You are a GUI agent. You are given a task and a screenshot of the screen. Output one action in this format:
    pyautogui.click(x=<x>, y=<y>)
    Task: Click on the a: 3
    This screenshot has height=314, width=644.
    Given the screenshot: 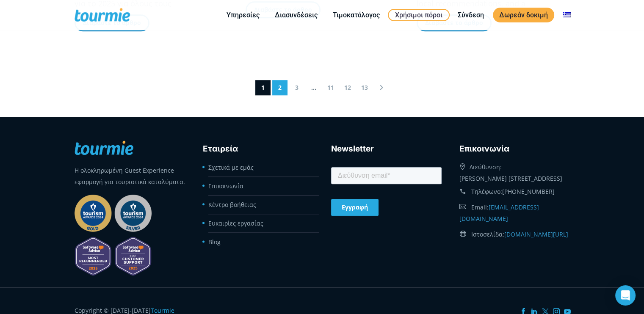 What is the action you would take?
    pyautogui.click(x=297, y=88)
    